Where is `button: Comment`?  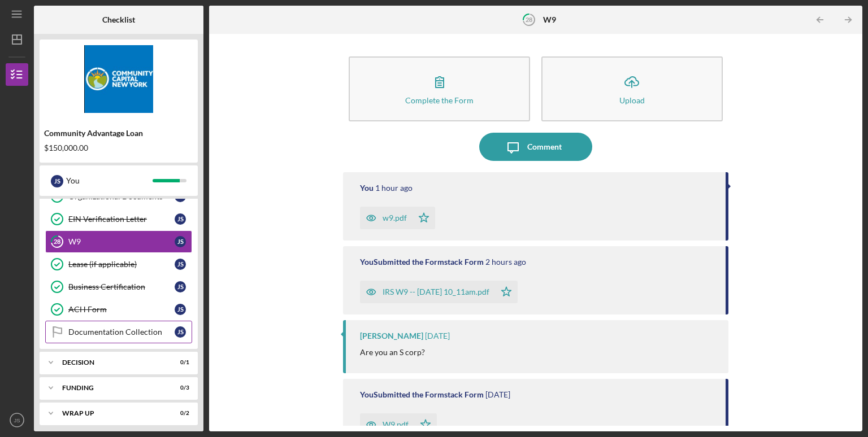 button: Comment is located at coordinates (536, 146).